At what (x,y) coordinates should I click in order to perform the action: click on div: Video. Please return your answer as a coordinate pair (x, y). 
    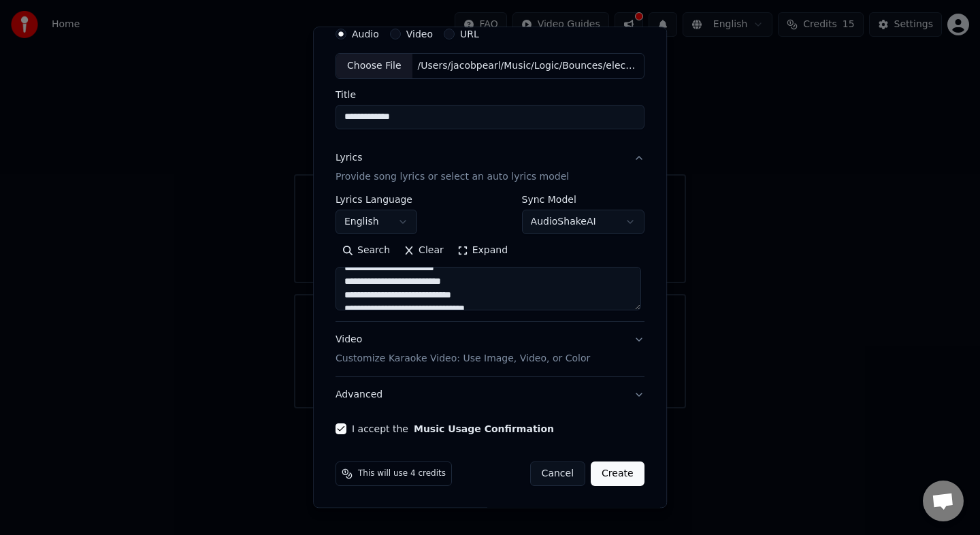
    Looking at the image, I should click on (463, 349).